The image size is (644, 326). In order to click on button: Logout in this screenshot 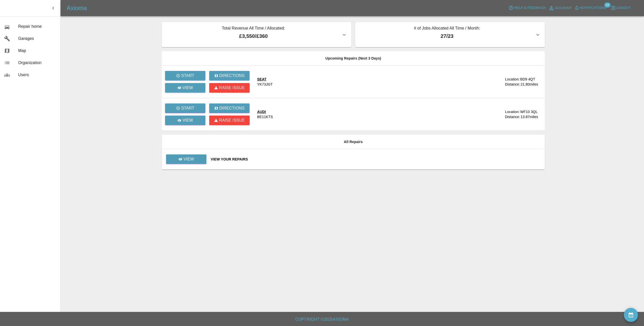, I will do `click(621, 8)`.